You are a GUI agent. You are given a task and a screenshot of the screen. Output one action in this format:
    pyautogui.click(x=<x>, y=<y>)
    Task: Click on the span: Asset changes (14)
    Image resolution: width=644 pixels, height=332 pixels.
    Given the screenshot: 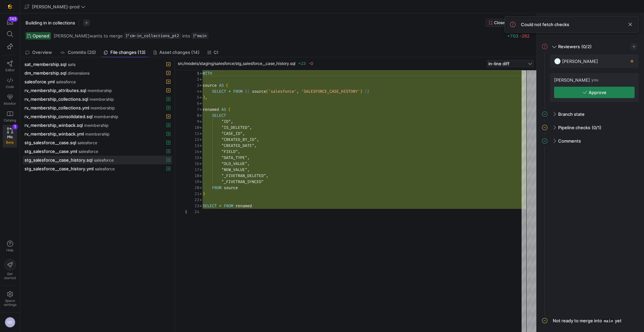 What is the action you would take?
    pyautogui.click(x=179, y=52)
    